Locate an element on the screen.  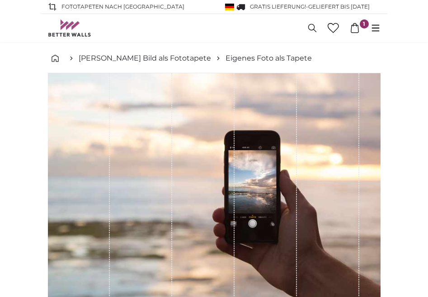
span: GRATIS Lieferung! is located at coordinates (278, 6).